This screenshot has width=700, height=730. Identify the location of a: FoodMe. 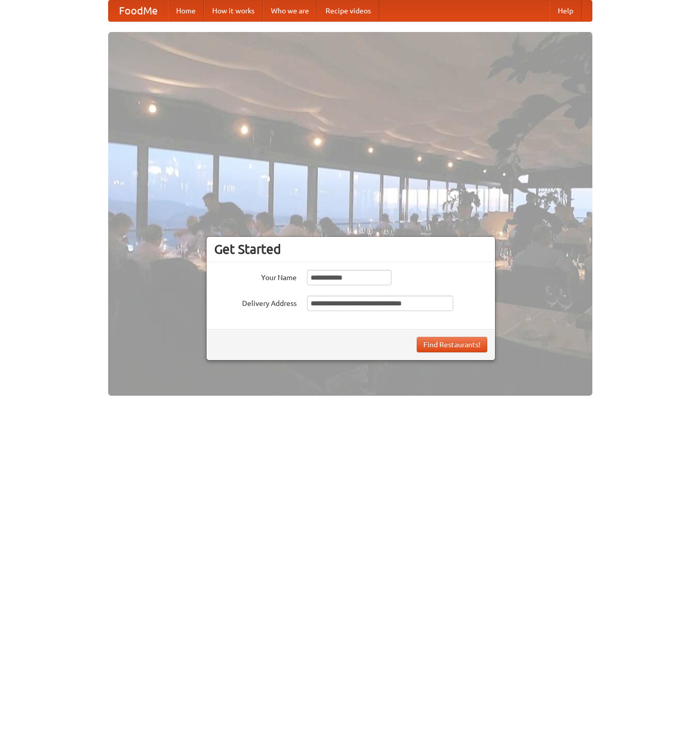
(138, 11).